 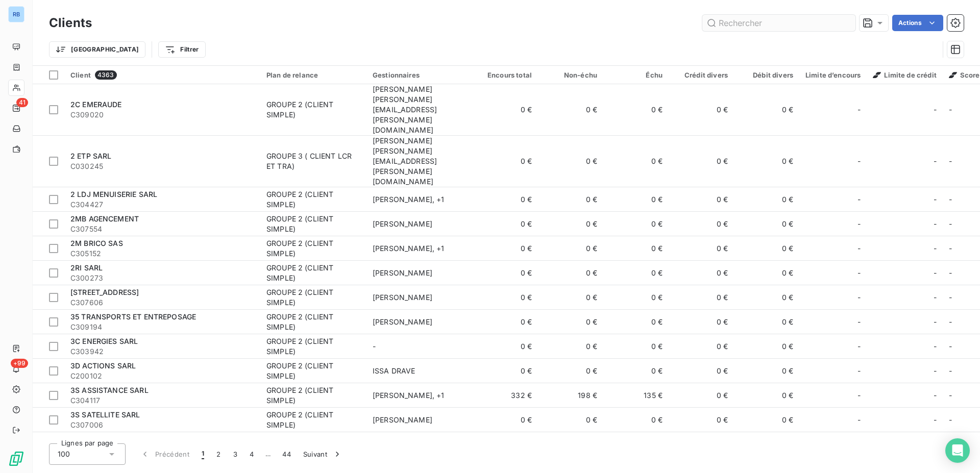 What do you see at coordinates (163, 205) in the screenshot?
I see `span: C304427` at bounding box center [163, 205].